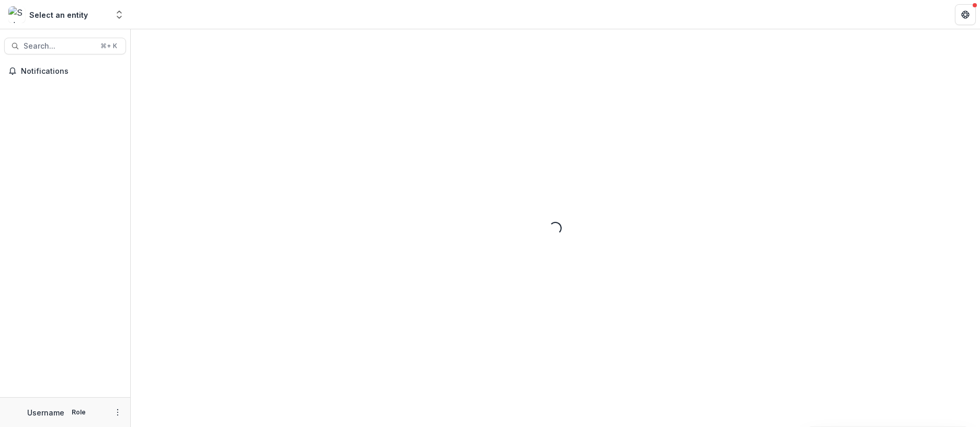  Describe the element at coordinates (46, 412) in the screenshot. I see `p: Username` at that location.